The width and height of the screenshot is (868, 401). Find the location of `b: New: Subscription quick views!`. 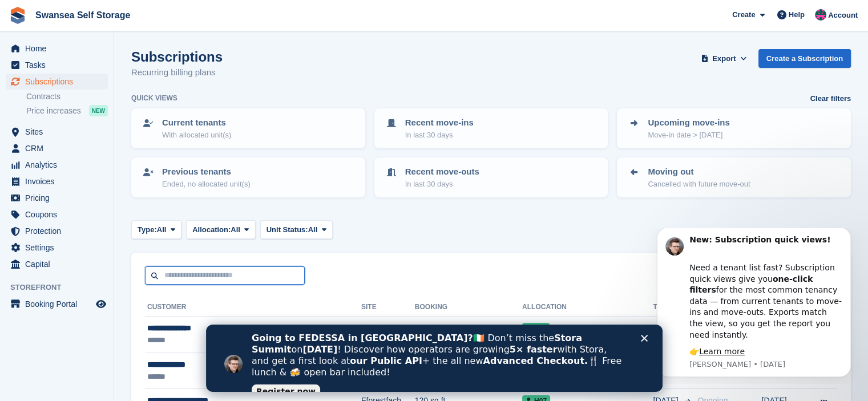

b: New: Subscription quick views! is located at coordinates (120, 11).